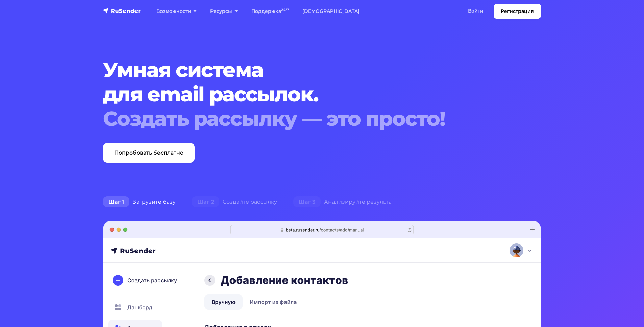  What do you see at coordinates (235, 202) in the screenshot?
I see `div: Создайте рассылку` at bounding box center [235, 202].